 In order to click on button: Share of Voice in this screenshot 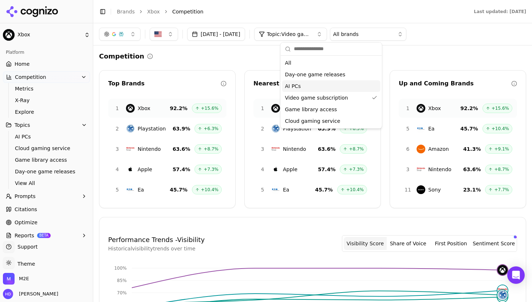, I will do `click(408, 244)`.